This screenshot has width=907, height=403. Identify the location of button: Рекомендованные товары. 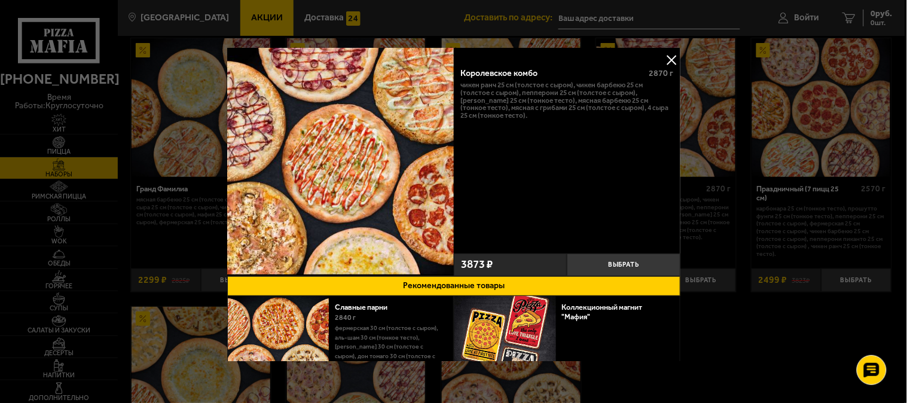
(453, 286).